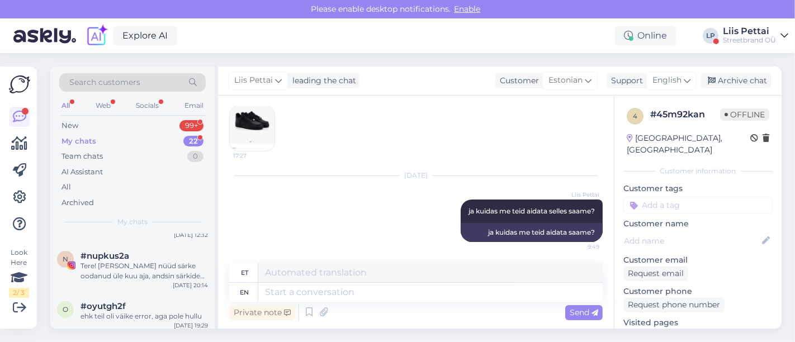 Image resolution: width=795 pixels, height=342 pixels. I want to click on div: Email, so click(194, 106).